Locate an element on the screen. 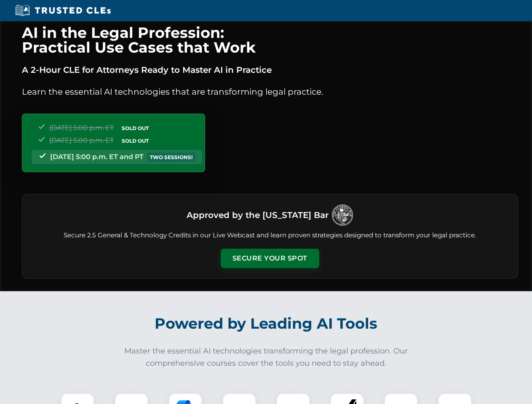 The height and width of the screenshot is (404, 532). p: Master the essential AI technologies transforming the legal profession. Our comprehensive courses... is located at coordinates (266, 358).